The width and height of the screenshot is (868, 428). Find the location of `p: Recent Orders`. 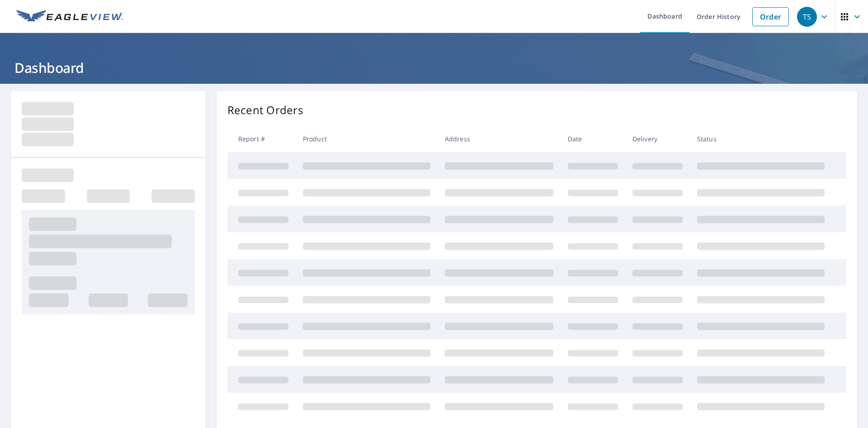

p: Recent Orders is located at coordinates (265, 110).